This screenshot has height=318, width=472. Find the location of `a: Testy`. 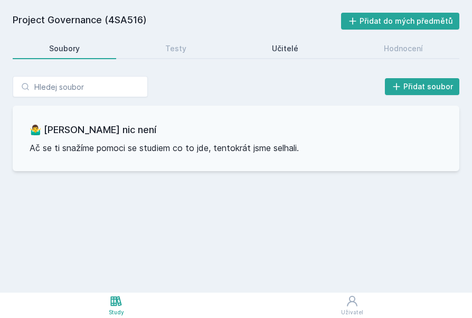

a: Testy is located at coordinates (176, 49).